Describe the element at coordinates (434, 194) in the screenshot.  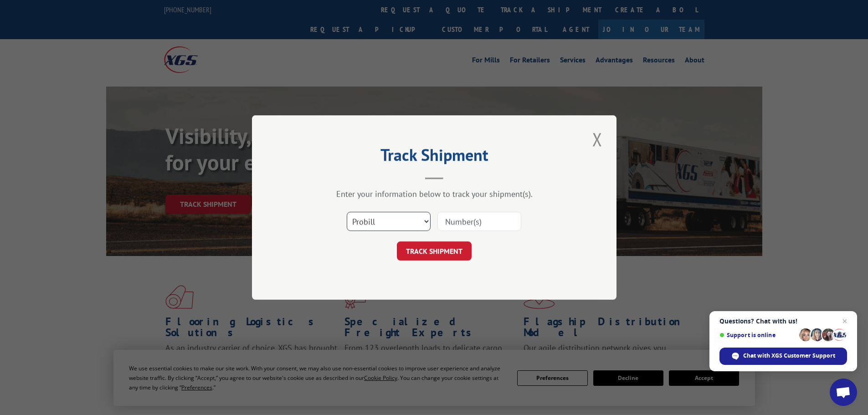
I see `div: Enter your information below to track your shipment(s).` at that location.